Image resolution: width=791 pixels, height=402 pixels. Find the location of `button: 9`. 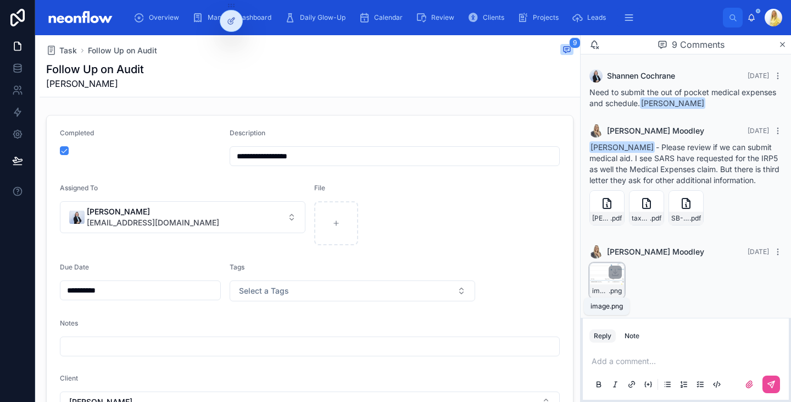

button: 9 is located at coordinates (567, 51).